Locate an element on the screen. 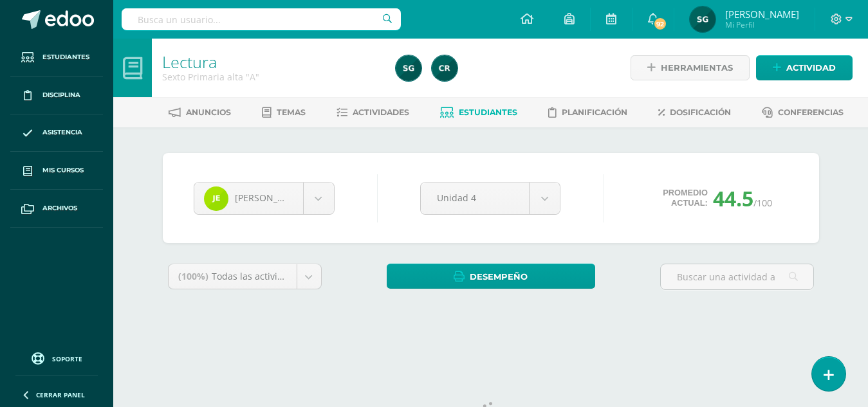  a: Disciplina is located at coordinates (57, 95).